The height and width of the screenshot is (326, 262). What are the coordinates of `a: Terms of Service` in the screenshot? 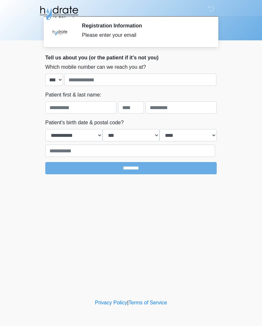 It's located at (147, 303).